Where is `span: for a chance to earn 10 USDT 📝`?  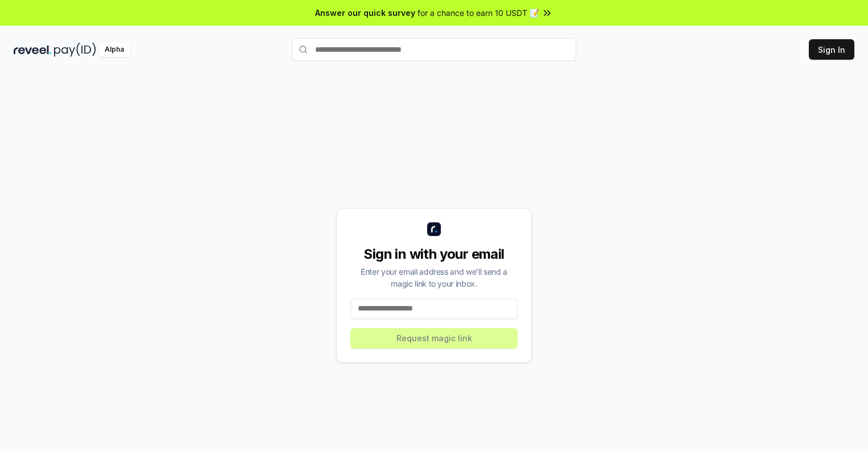
span: for a chance to earn 10 USDT 📝 is located at coordinates (478, 12).